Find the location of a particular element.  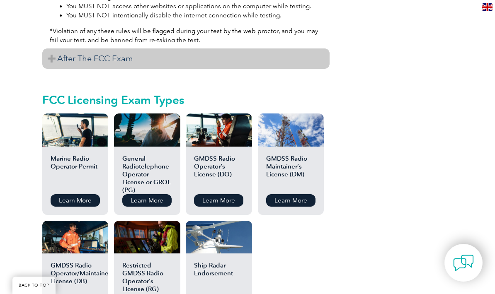

h2: GMDSS Radio Operator’s License (DO) is located at coordinates (218, 171).